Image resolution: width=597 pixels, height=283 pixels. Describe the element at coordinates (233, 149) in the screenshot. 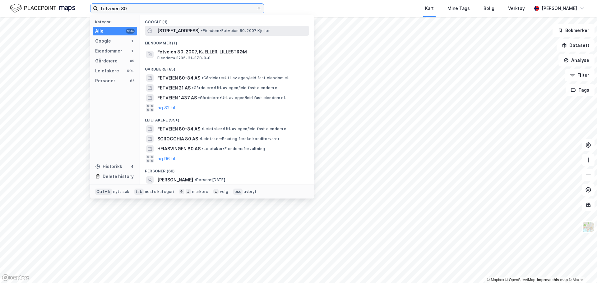

I see `span: Leietaker • Eiendomsforvaltning` at that location.